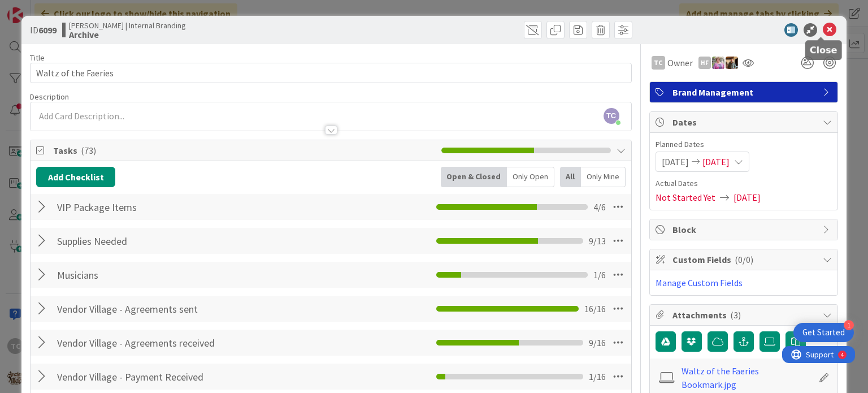  What do you see at coordinates (570, 177) in the screenshot?
I see `div: All` at bounding box center [570, 177].